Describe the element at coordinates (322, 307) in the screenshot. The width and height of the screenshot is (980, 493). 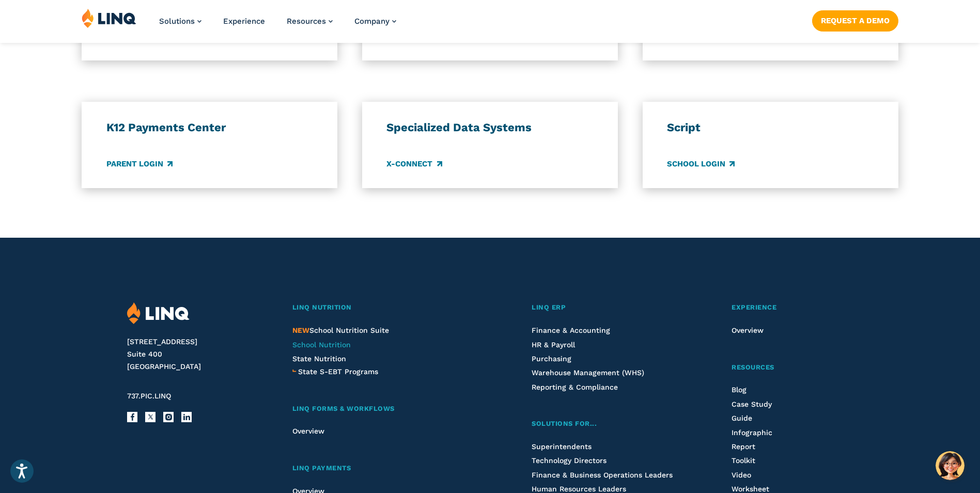
I see `span: LINQ Nutrition` at that location.